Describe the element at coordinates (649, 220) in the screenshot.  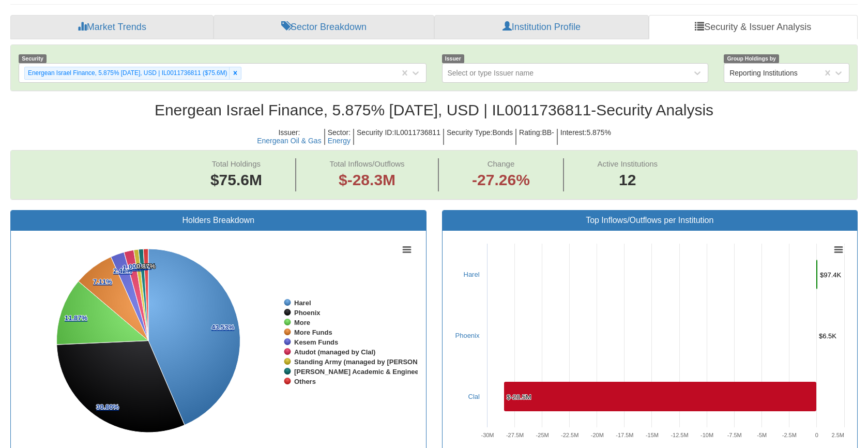
I see `h3: Top Inflows/Outflows per Institution` at that location.